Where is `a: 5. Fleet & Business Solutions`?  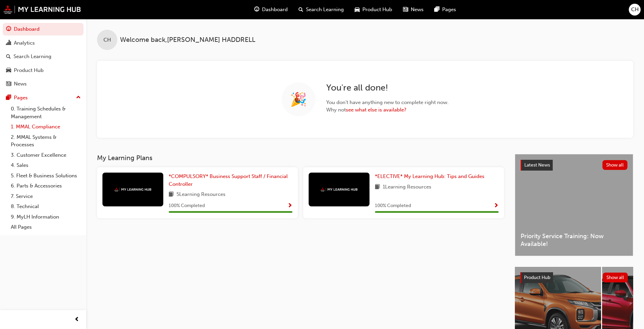
a: 5. Fleet & Business Solutions is located at coordinates (46, 176).